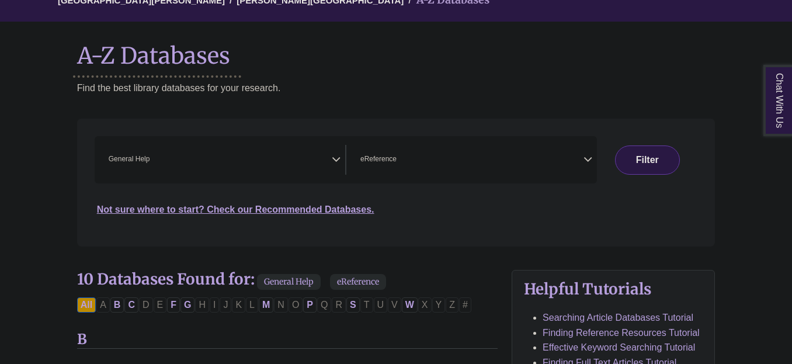 Image resolution: width=792 pixels, height=364 pixels. Describe the element at coordinates (117, 305) in the screenshot. I see `button: Filter Results B` at that location.